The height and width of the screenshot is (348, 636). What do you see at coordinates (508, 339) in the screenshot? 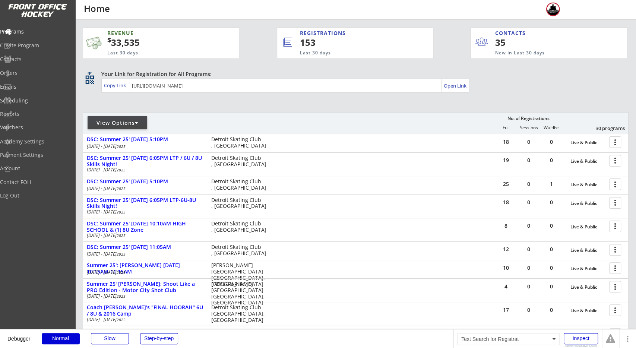
I see `div: Text Search for Registrat` at bounding box center [508, 339].